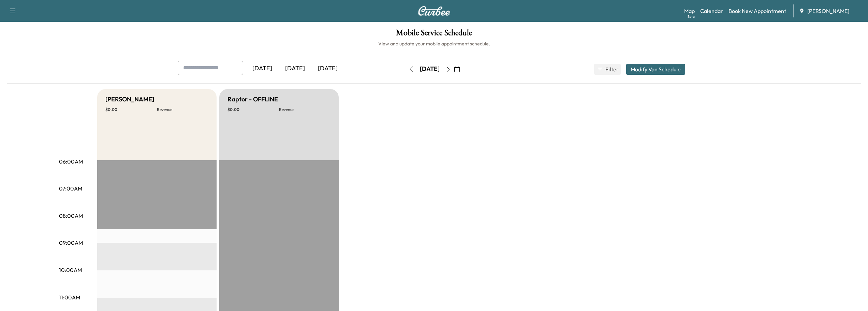  I want to click on h5: Raptor - OFFLINE, so click(252, 99).